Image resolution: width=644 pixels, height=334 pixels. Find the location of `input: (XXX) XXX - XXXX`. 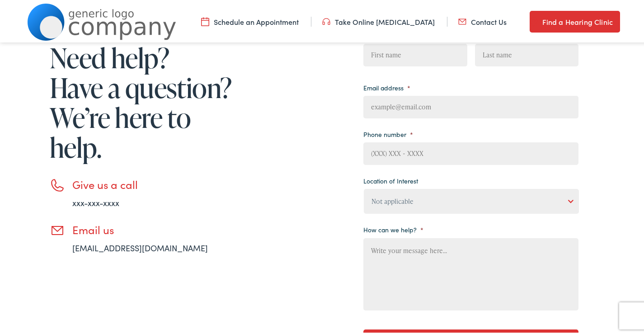

input: (XXX) XXX - XXXX is located at coordinates (471, 152).